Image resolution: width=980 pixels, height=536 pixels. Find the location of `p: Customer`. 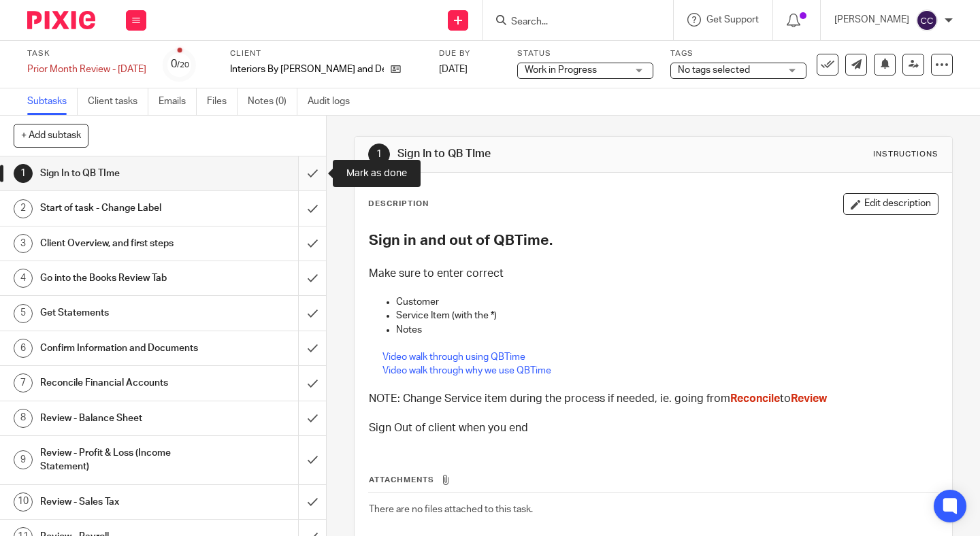

p: Customer is located at coordinates (667, 302).